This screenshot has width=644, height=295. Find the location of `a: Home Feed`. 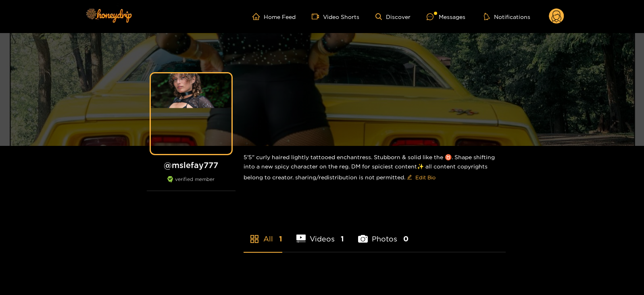

a: Home Feed is located at coordinates (274, 17).